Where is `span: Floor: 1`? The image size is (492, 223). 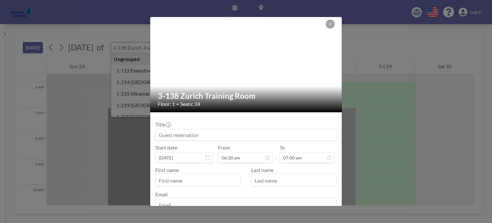
span: Floor: 1 is located at coordinates (166, 104).